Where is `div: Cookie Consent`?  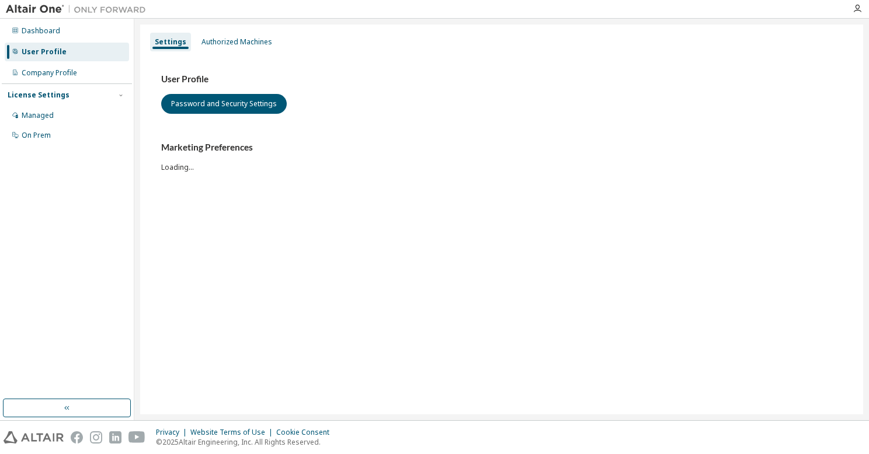
div: Cookie Consent is located at coordinates (306, 433).